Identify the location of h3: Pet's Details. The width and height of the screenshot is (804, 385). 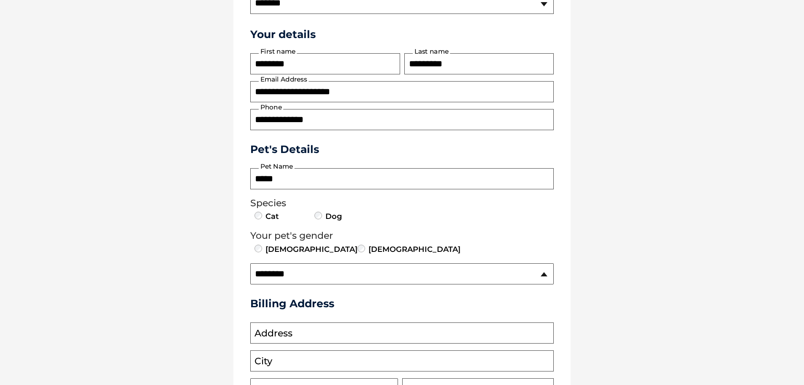
(402, 149).